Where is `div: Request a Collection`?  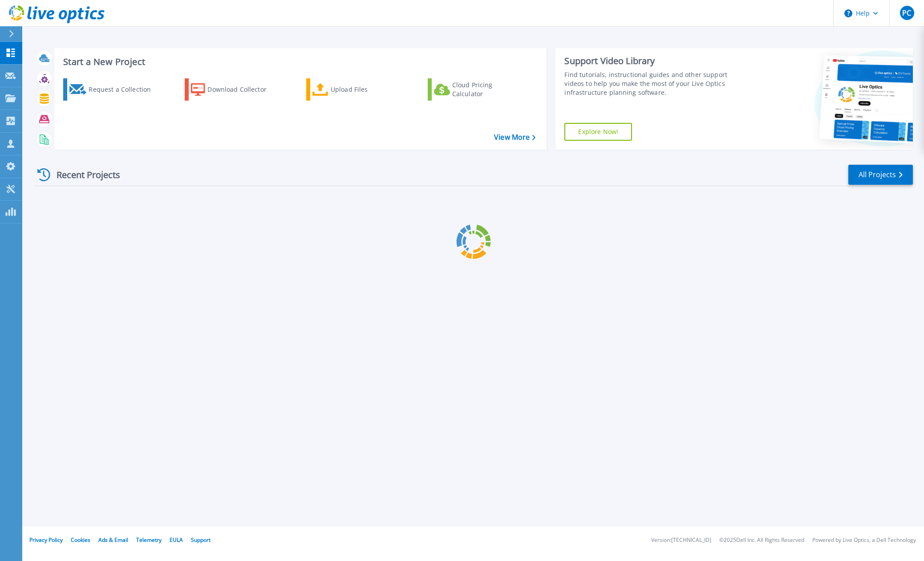 div: Request a Collection is located at coordinates (124, 89).